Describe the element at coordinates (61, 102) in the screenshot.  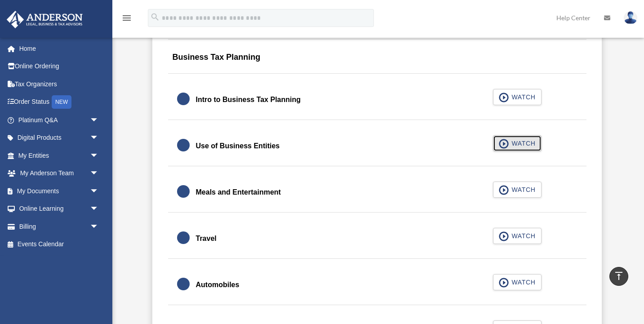
I see `div: NEW` at that location.